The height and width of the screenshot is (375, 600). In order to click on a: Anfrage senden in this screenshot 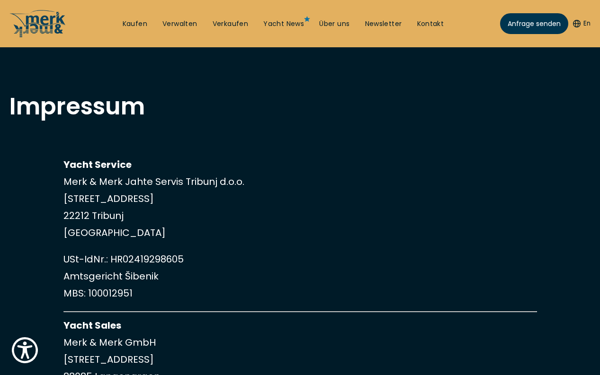, I will do `click(534, 24)`.